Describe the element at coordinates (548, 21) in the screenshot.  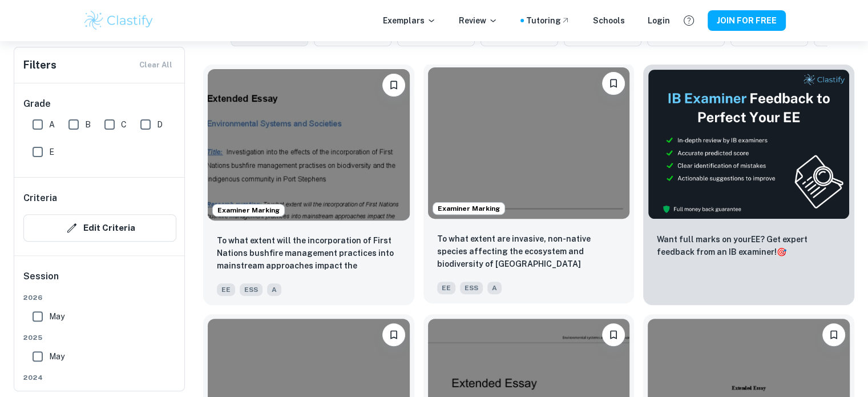
I see `a: Tutoring` at that location.